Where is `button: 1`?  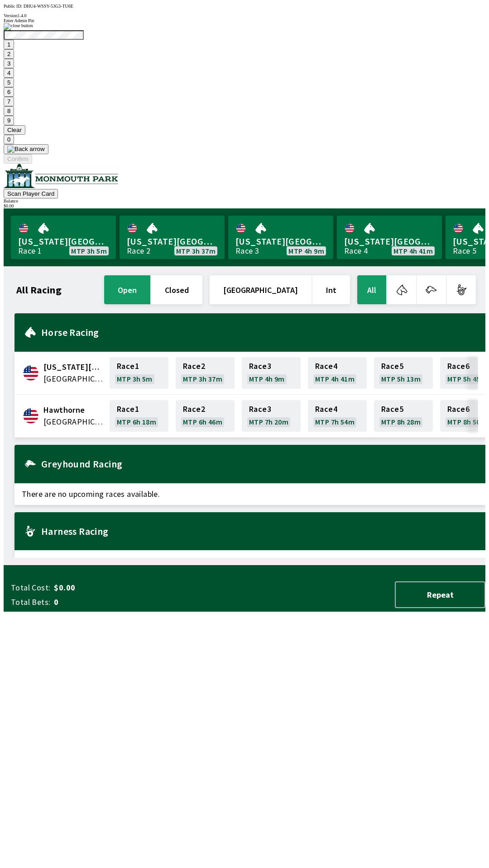 button: 1 is located at coordinates (9, 44).